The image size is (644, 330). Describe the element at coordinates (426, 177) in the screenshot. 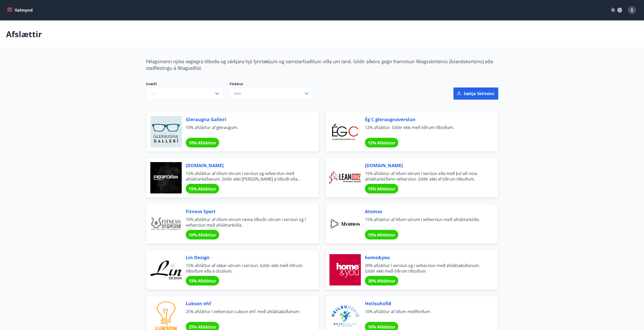

I see `span: 15% afsláttur af öllum vörum í verslun eða með því að nota afsláttarkóðann vefverslun. Gildir ekk...` at that location.